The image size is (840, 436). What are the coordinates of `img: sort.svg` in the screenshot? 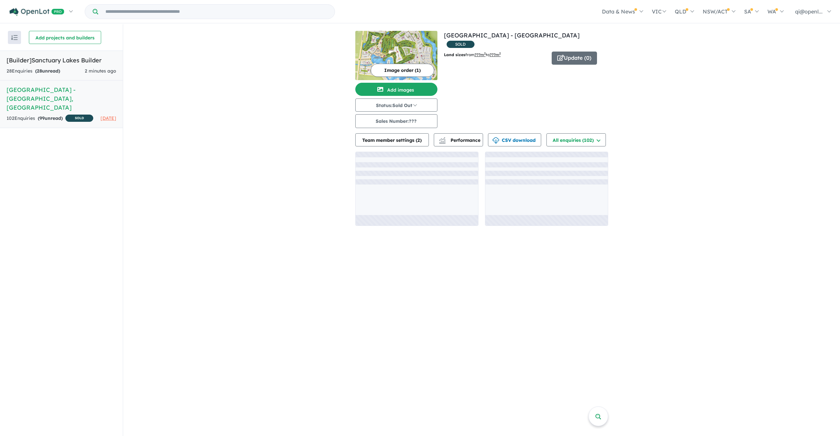 It's located at (14, 37).